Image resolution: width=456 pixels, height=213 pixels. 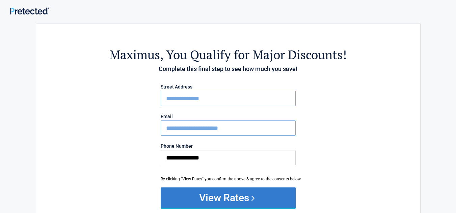 What do you see at coordinates (228, 87) in the screenshot?
I see `label: Street Address` at bounding box center [228, 87].